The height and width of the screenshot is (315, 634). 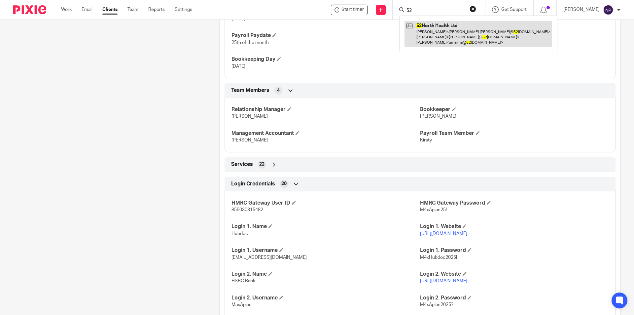 I want to click on span: MaxApian, so click(x=241, y=305).